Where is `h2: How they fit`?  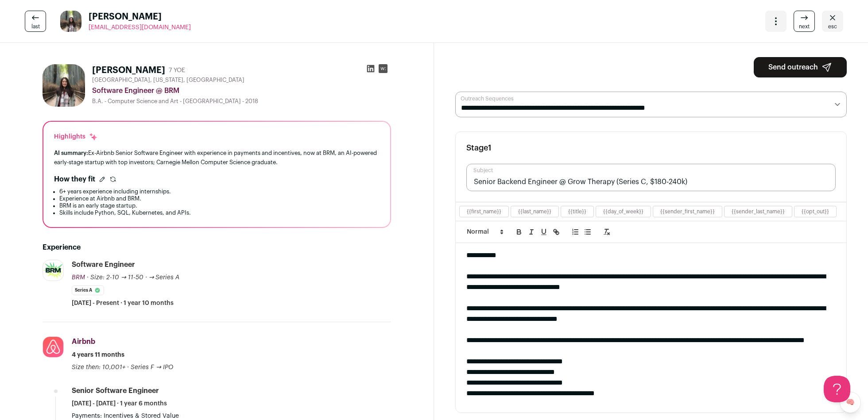
h2: How they fit is located at coordinates (74, 179).